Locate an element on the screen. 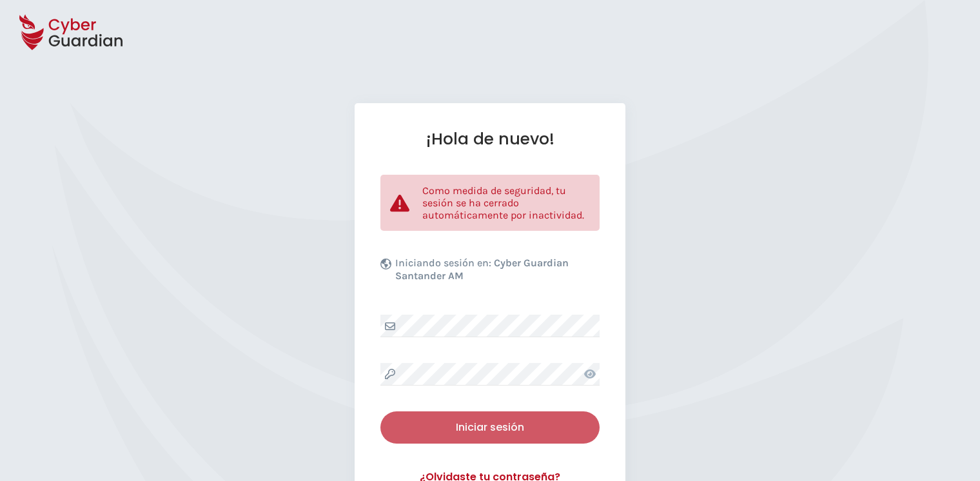 This screenshot has width=980, height=481. h1: ¡Hola de nuevo! is located at coordinates (490, 139).